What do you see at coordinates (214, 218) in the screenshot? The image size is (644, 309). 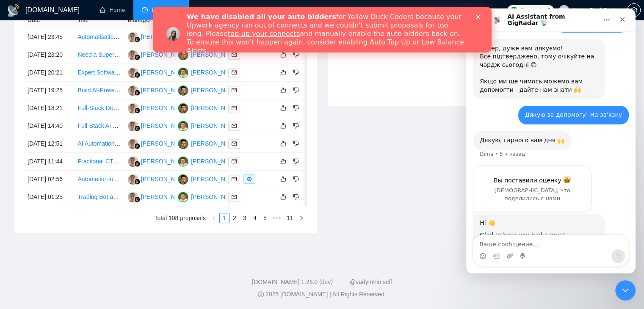 I see `li: Previous Page` at bounding box center [214, 218].